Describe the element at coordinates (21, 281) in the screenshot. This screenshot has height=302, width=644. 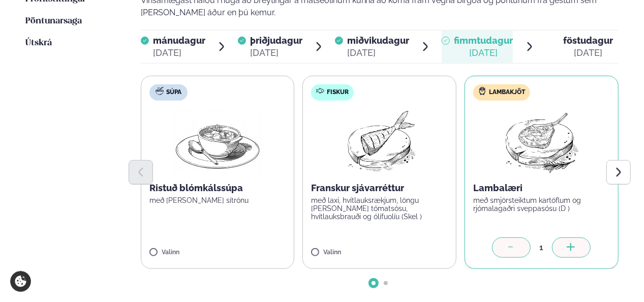
I see `a: Cookie settings` at that location.